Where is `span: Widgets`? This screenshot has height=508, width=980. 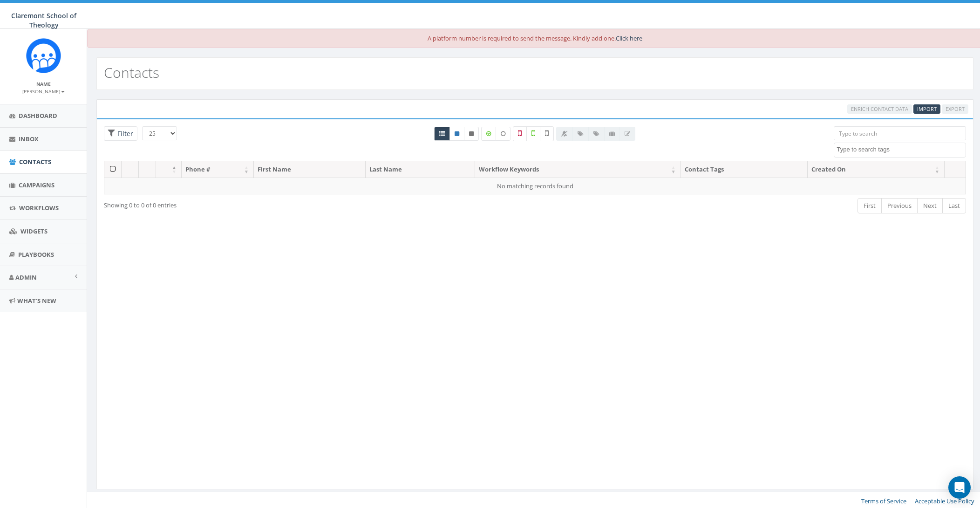 span: Widgets is located at coordinates (34, 231).